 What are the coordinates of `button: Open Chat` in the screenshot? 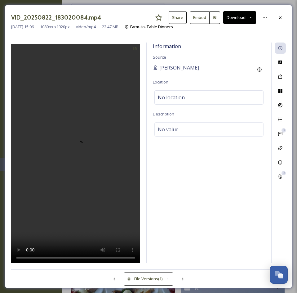 It's located at (279, 275).